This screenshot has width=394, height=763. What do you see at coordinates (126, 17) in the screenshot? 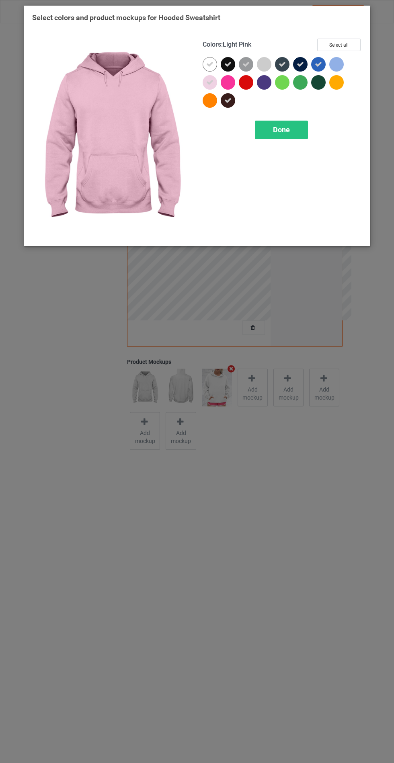
I see `span: Select colors and product mockups for Hooded Sweatshirt` at bounding box center [126, 17].